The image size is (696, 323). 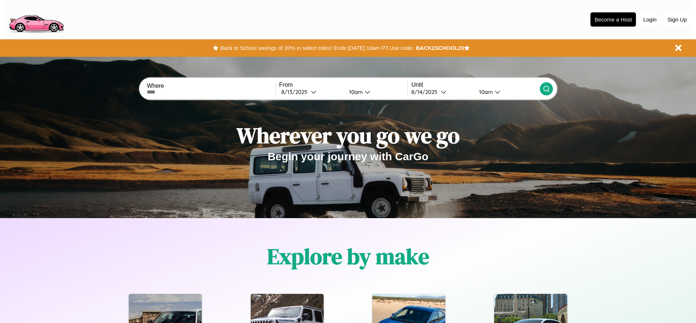 What do you see at coordinates (348, 256) in the screenshot?
I see `h1: Explore by make` at bounding box center [348, 256].